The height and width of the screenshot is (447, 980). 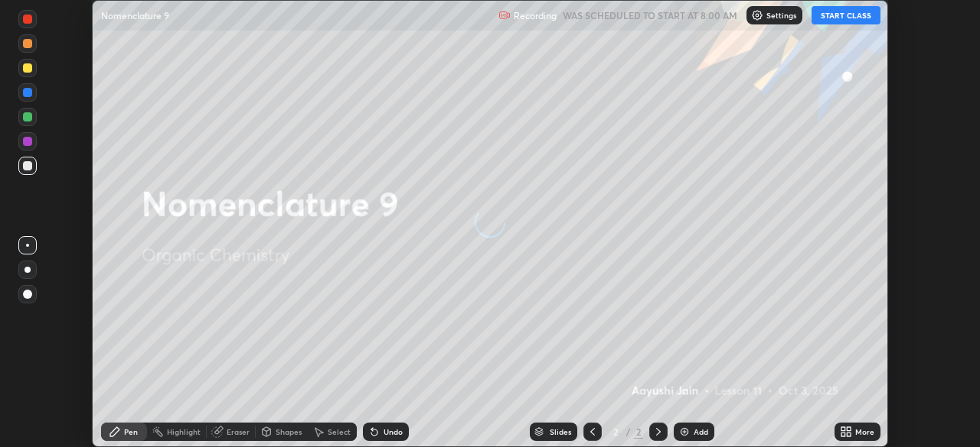 What do you see at coordinates (393, 432) in the screenshot?
I see `div: Undo` at bounding box center [393, 432].